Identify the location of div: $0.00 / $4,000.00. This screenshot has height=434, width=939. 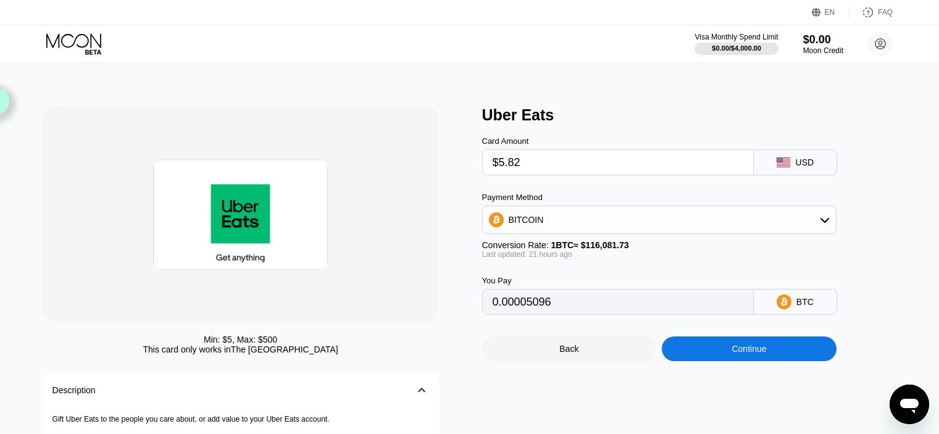
(737, 48).